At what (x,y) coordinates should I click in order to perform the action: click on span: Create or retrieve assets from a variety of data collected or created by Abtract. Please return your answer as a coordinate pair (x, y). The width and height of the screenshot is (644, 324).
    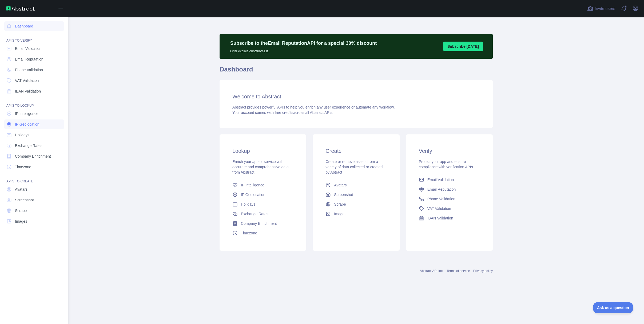
    Looking at the image, I should click on (354, 167).